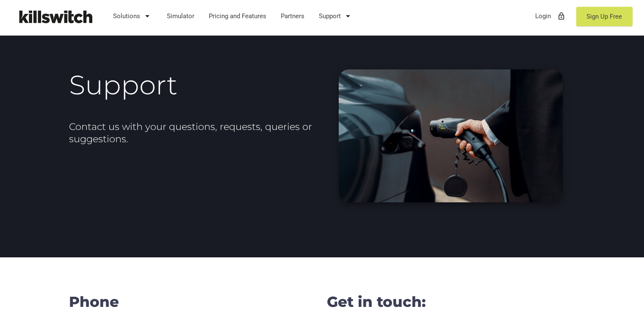  What do you see at coordinates (193, 85) in the screenshot?
I see `h1: Support` at bounding box center [193, 85].